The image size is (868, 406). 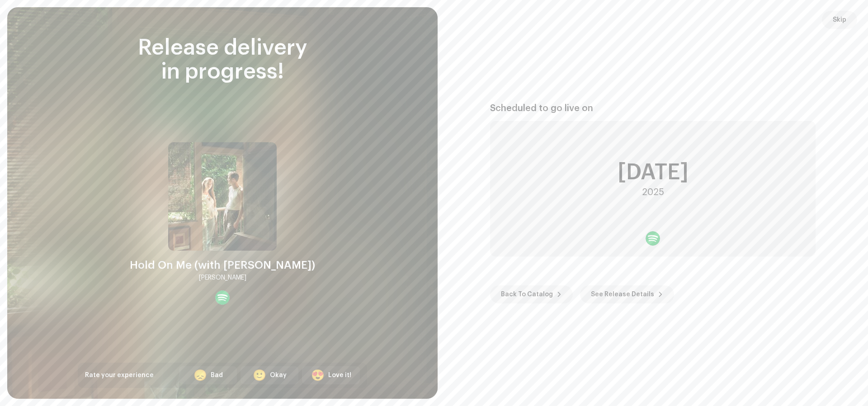 I want to click on span: Back To Catalog, so click(x=526, y=294).